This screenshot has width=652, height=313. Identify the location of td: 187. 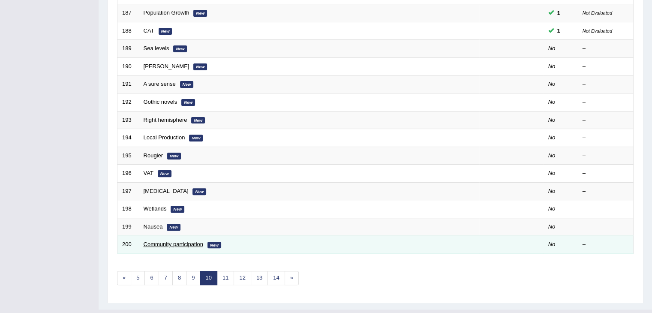
(128, 13).